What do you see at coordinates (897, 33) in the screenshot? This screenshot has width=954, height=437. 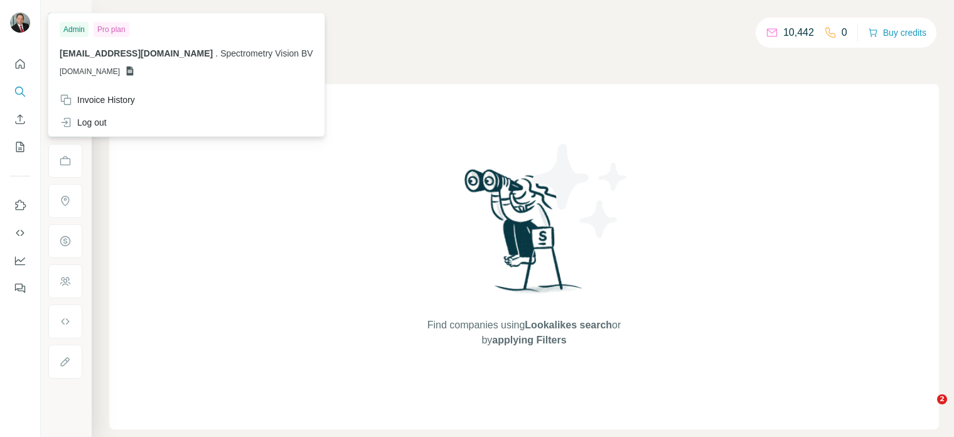 I see `button: Buy credits` at bounding box center [897, 33].